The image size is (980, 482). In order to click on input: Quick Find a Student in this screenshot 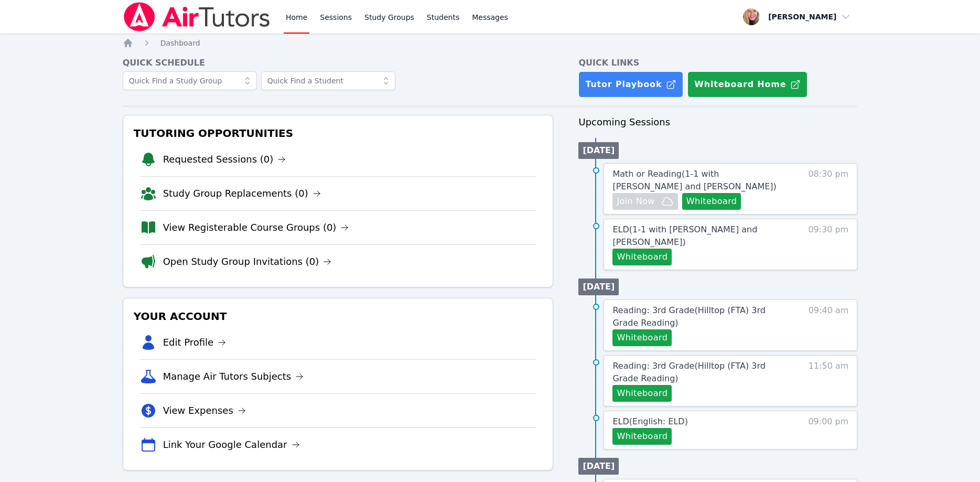, I will do `click(329, 81)`.